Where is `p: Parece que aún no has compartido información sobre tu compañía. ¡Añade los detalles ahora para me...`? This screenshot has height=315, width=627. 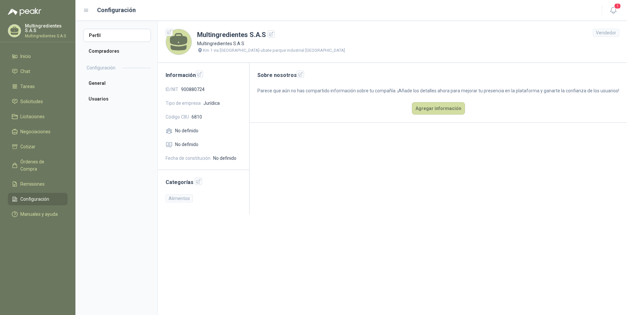 p: Parece que aún no has compartido información sobre tu compañía. ¡Añade los detalles ahora para me... is located at coordinates (438, 91).